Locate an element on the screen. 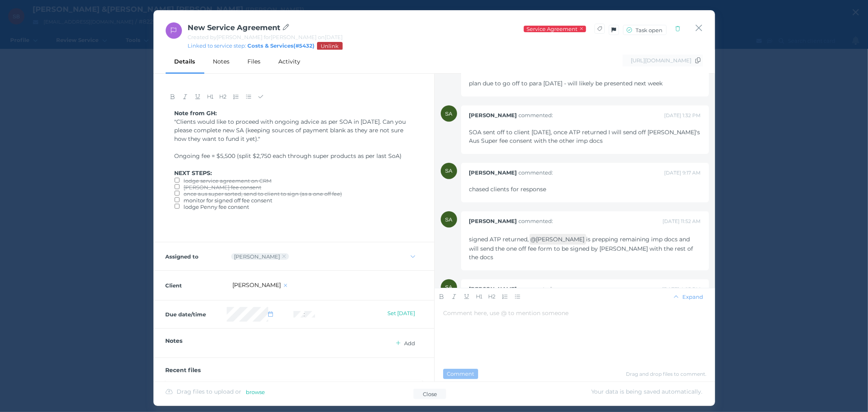 This screenshot has width=868, height=412. span: NEXT STEPS: is located at coordinates (194, 173).